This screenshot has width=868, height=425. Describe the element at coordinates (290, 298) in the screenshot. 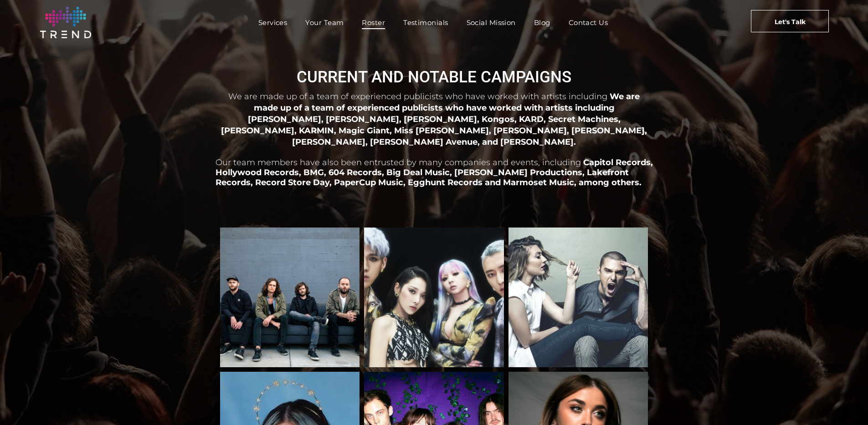

I see `a: Kongos` at that location.